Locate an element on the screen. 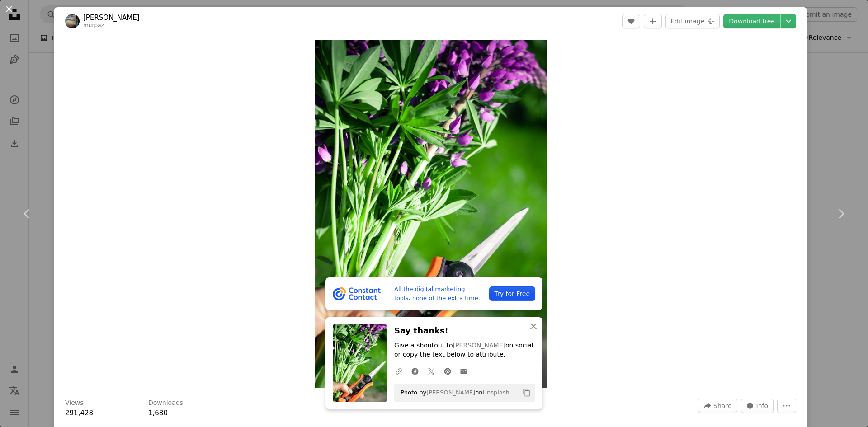 This screenshot has height=427, width=868. a: Unsplash is located at coordinates (495, 392).